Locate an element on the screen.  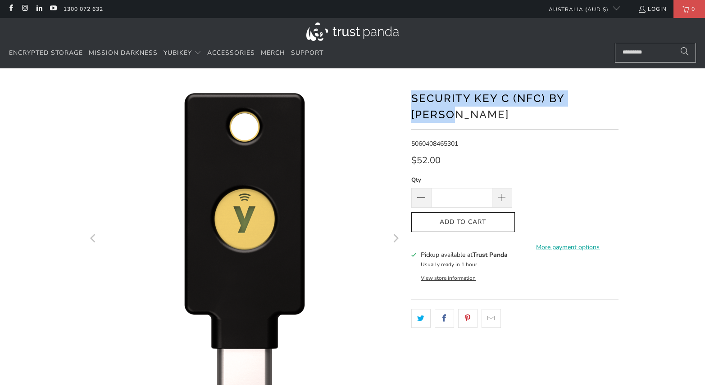
a: Merch is located at coordinates (273, 53).